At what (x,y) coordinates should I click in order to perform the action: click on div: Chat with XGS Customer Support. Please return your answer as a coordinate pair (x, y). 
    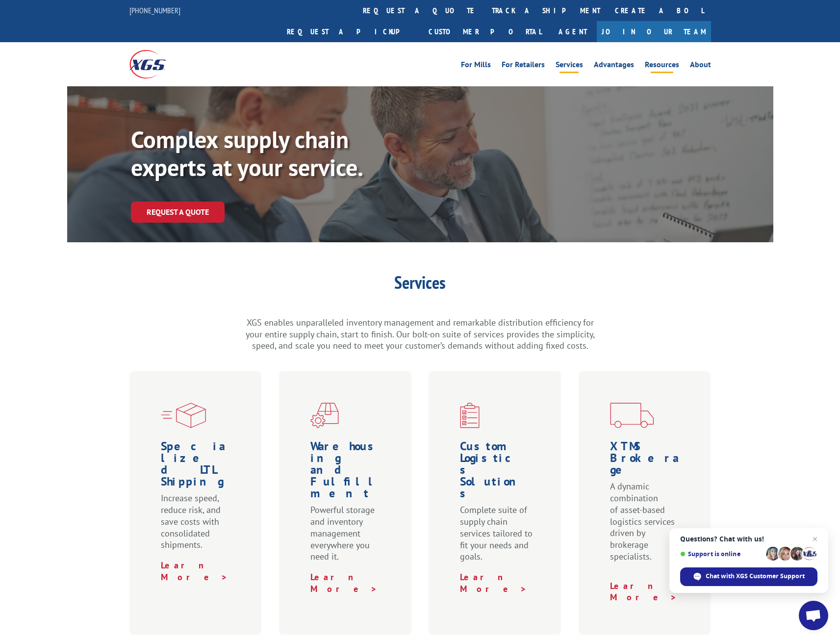
    Looking at the image, I should click on (749, 577).